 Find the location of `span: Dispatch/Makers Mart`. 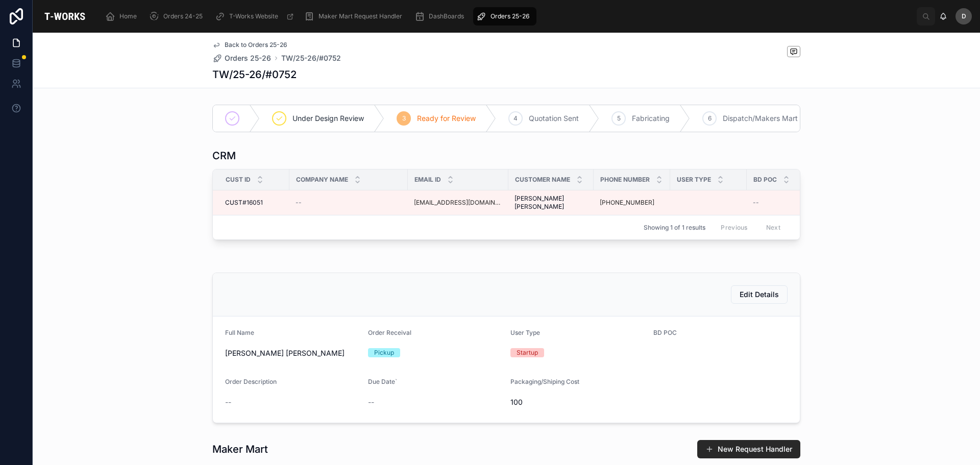

span: Dispatch/Makers Mart is located at coordinates (760, 118).